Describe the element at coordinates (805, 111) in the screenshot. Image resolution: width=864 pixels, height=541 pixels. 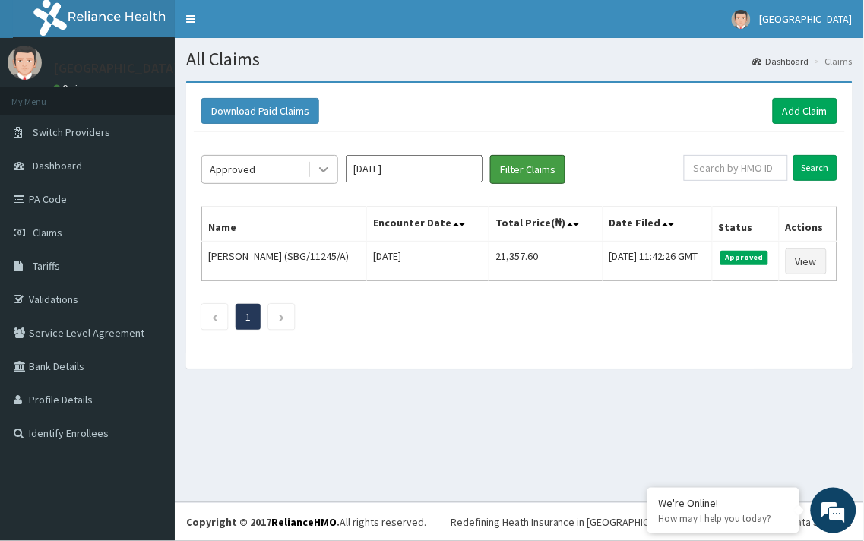
I see `a: Add Claim` at that location.